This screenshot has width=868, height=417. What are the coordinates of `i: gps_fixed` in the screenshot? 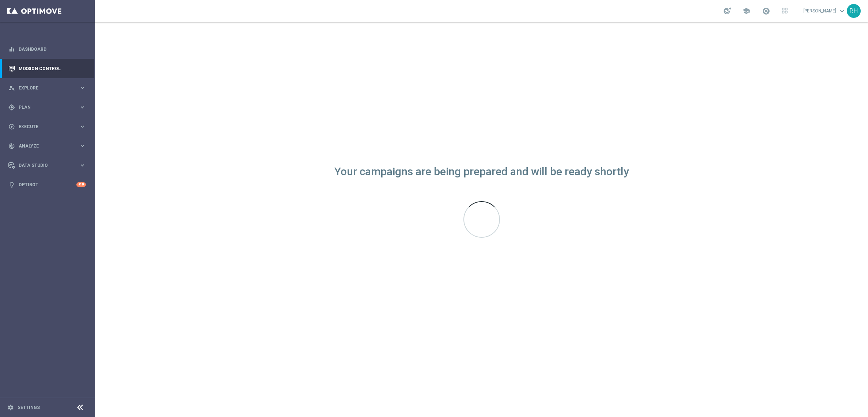 It's located at (12, 107).